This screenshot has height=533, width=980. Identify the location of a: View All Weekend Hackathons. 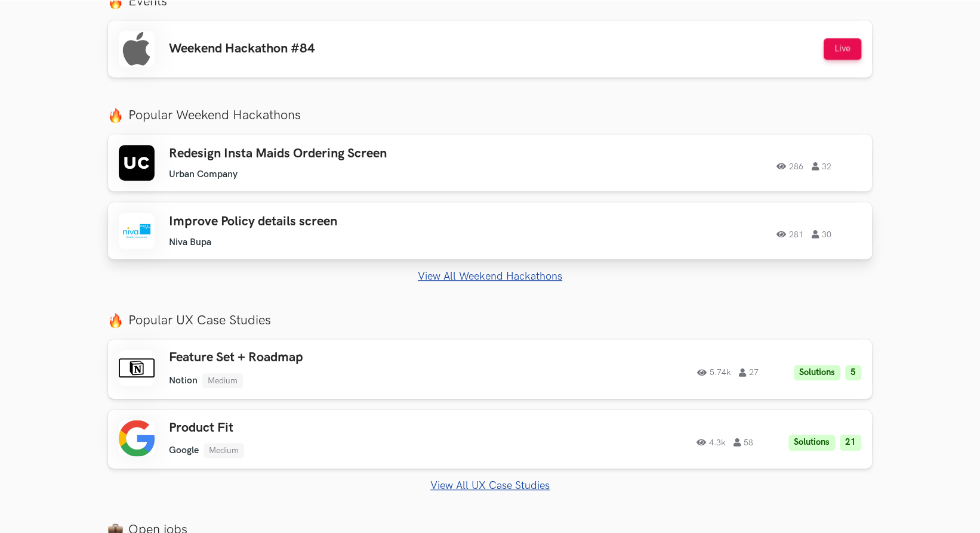
(490, 276).